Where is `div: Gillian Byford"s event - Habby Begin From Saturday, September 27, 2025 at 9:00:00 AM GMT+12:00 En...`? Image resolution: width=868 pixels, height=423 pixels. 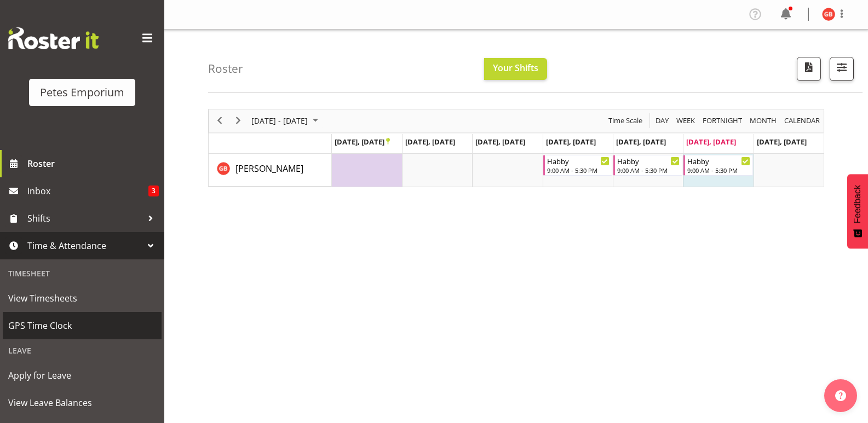
div: Gillian Byford"s event - Habby Begin From Saturday, September 27, 2025 at 9:00:00 AM GMT+12:00 En... is located at coordinates (718, 165).